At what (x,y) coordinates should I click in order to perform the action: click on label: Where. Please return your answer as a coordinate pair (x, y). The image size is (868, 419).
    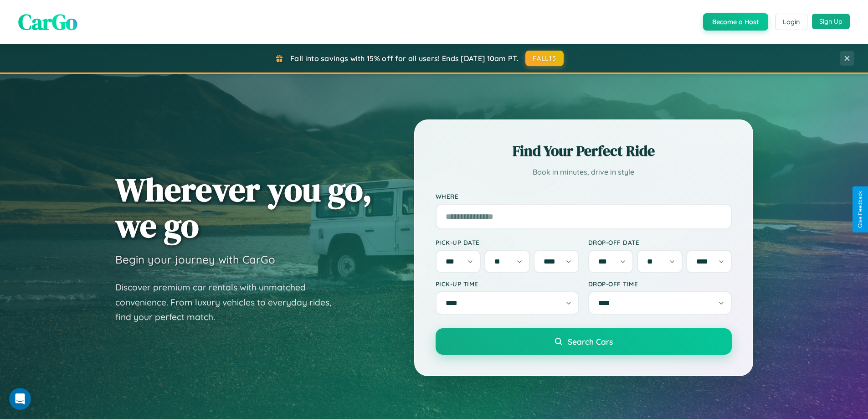
    Looking at the image, I should click on (584, 196).